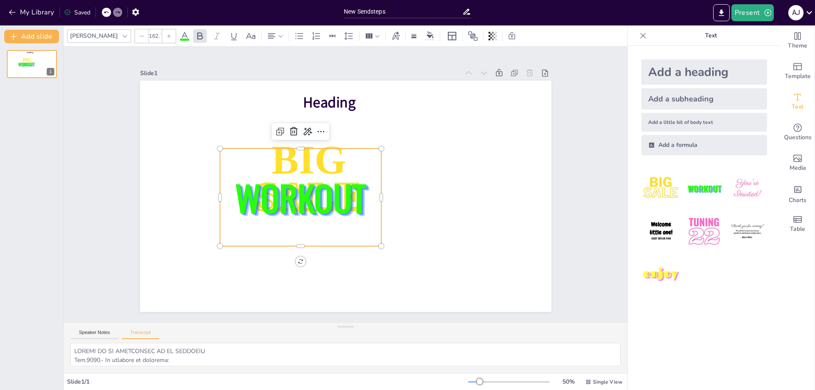 This screenshot has width=815, height=390. I want to click on div: Add a formula, so click(704, 145).